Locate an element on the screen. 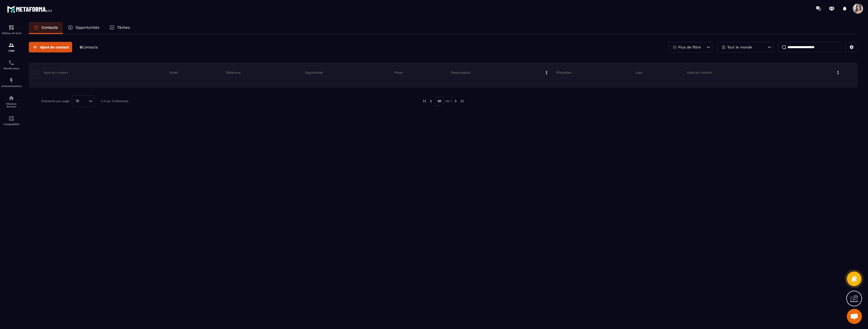 The image size is (868, 329). p: CRM is located at coordinates (11, 51).